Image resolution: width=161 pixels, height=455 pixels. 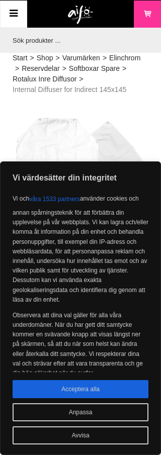 What do you see at coordinates (80, 247) in the screenshot?
I see `p: Vi och använder cookies och annan spårningsteknik för att förbättra din upplevelse på vår webbpla...` at bounding box center [80, 247].